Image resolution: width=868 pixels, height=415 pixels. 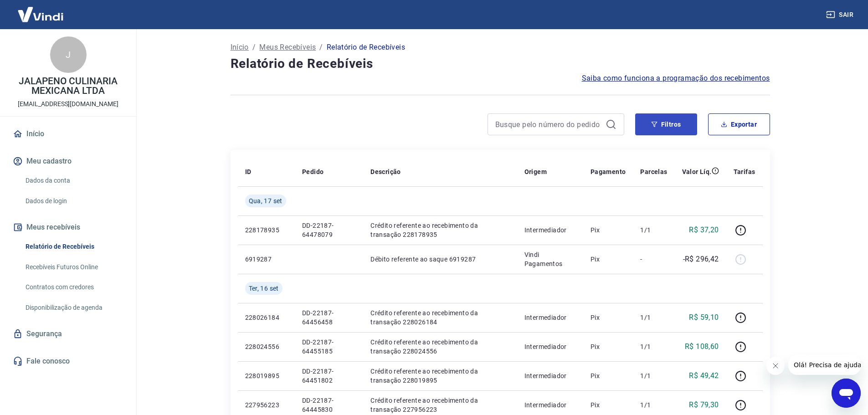 What do you see at coordinates (41, 10) in the screenshot?
I see `span: Olá! Precisa de ajuda?` at bounding box center [41, 10].